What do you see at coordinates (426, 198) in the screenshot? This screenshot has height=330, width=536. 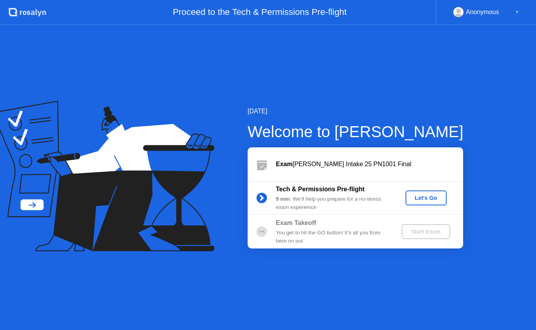 I see `button: Let's Go` at bounding box center [426, 198].